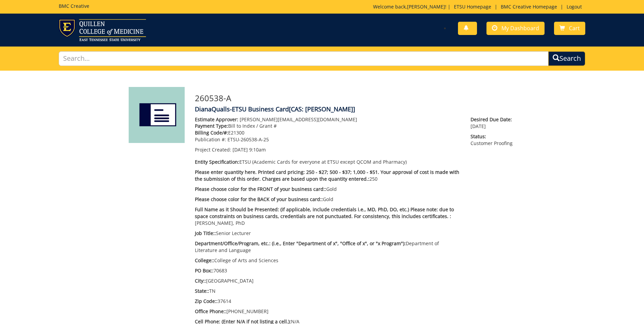  What do you see at coordinates (260, 189) in the screenshot?
I see `span: Please choose color for the FRONT of your business card::` at bounding box center [260, 189].